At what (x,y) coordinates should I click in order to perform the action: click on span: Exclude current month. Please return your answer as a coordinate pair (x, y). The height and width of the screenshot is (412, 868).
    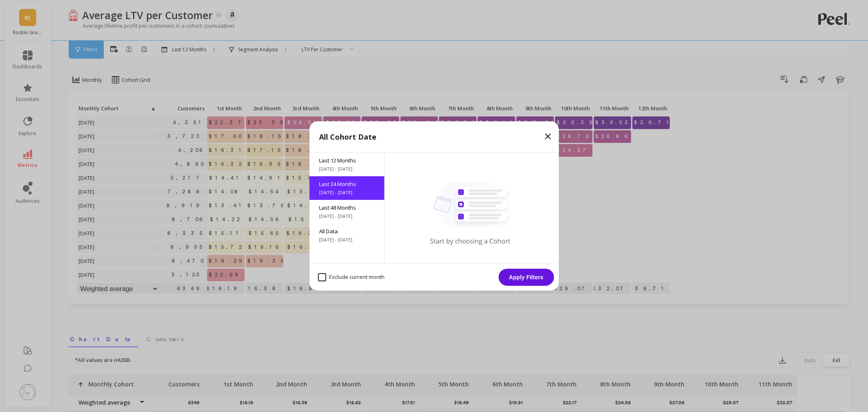
    Looking at the image, I should click on (351, 277).